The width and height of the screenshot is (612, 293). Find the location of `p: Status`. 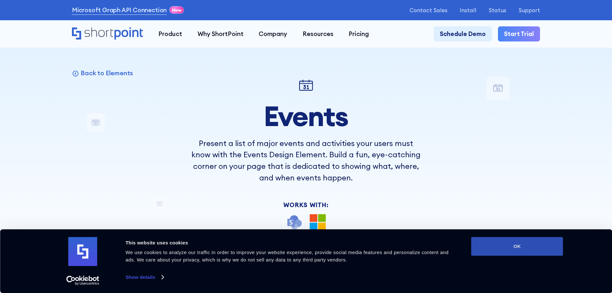

p: Status is located at coordinates (498, 10).